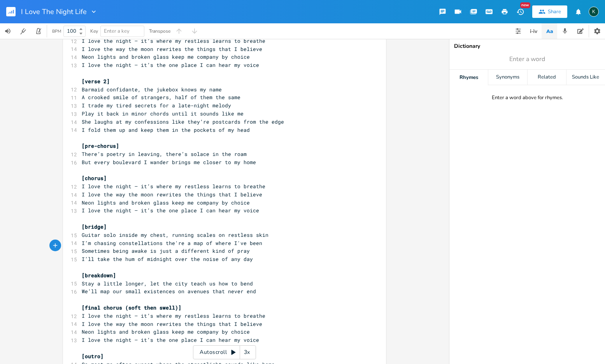 Image resolution: width=605 pixels, height=364 pixels. What do you see at coordinates (94, 178) in the screenshot?
I see `span: [chorus]` at bounding box center [94, 178].